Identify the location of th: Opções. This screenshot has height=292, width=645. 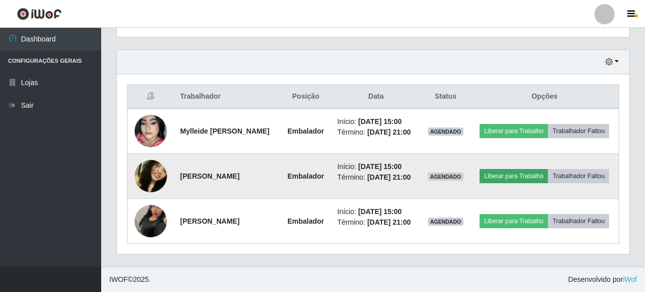
(545, 97).